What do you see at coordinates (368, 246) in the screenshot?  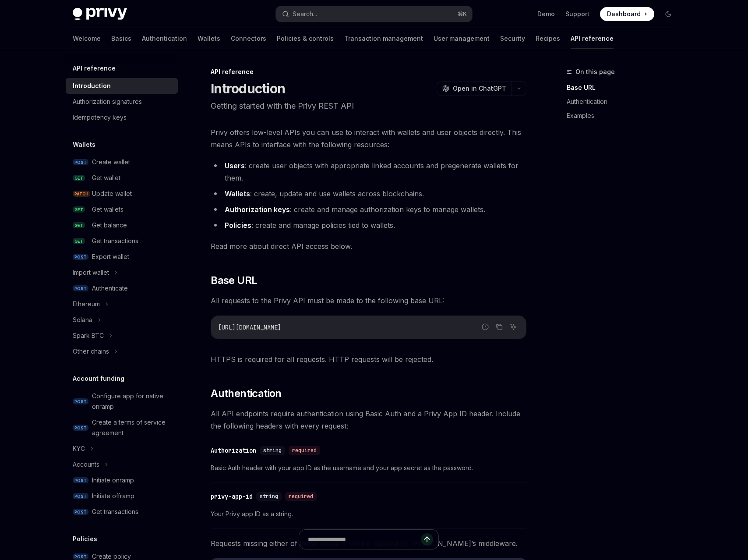 I see `span: Read more about direct API access below.` at bounding box center [368, 246].